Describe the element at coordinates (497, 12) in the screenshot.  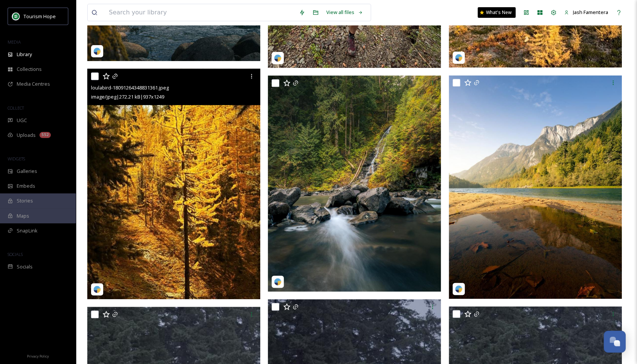
I see `div: What's New` at that location.